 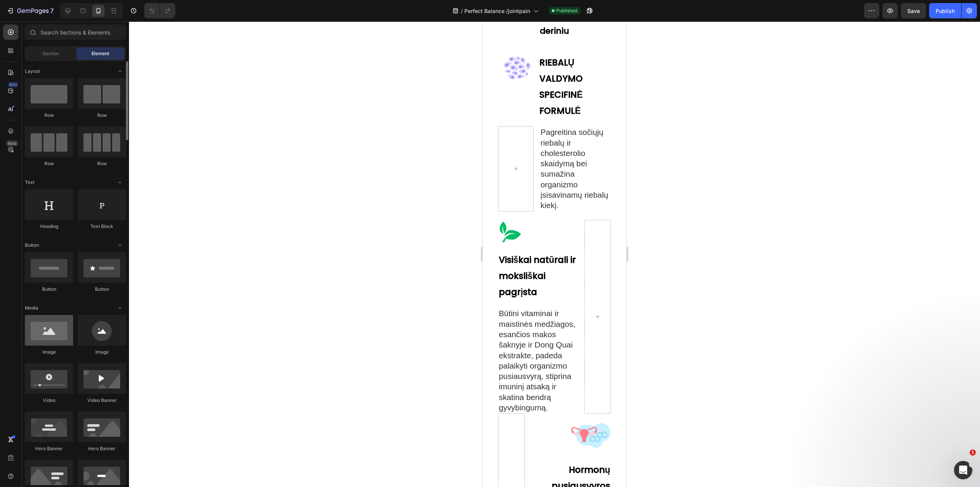 What do you see at coordinates (160, 11) in the screenshot?
I see `div: Undo/Redo` at bounding box center [160, 11].